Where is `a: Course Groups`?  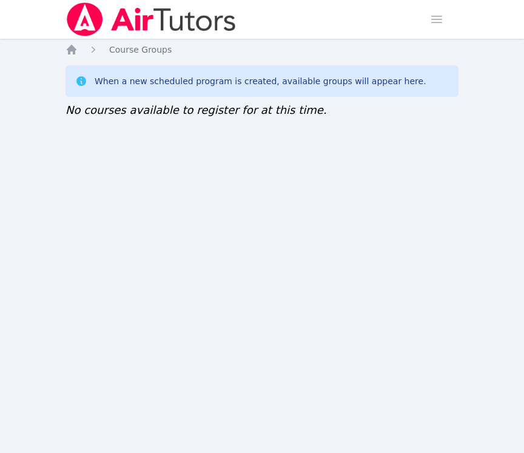 a: Course Groups is located at coordinates (140, 50).